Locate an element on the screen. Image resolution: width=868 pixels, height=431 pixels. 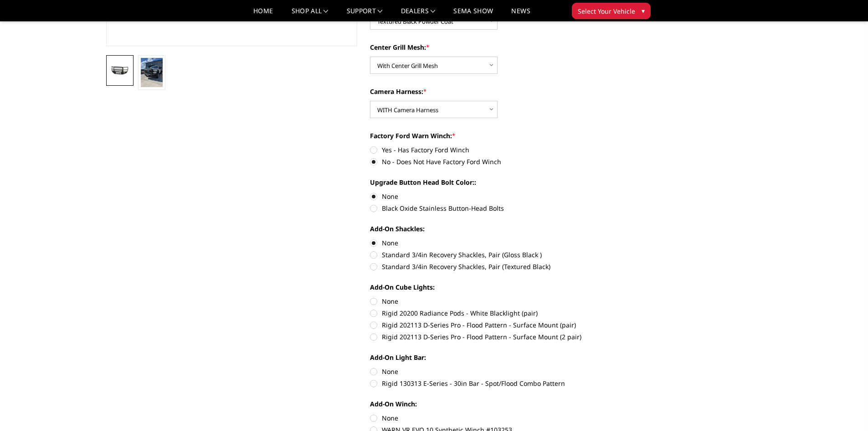
button: Select Your Vehicle is located at coordinates (611, 10).